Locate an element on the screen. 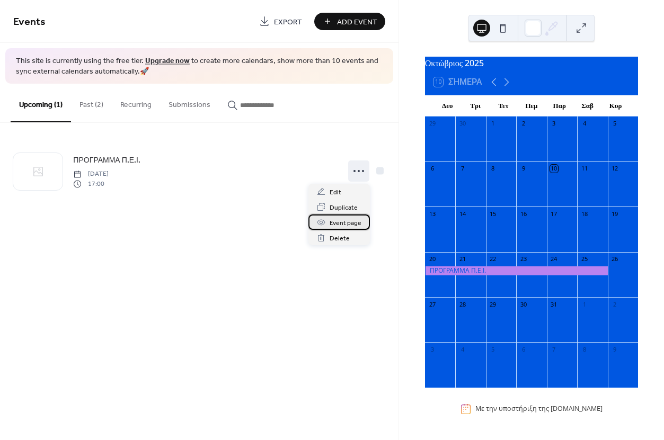 The width and height of the screenshot is (664, 440). div: 25 is located at coordinates (584, 259).